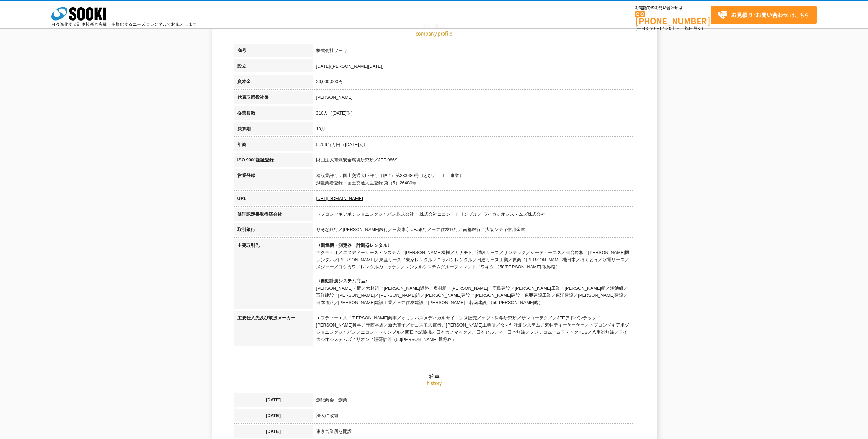 This screenshot has width=868, height=439. What do you see at coordinates (474, 130) in the screenshot?
I see `td: 10月` at bounding box center [474, 130].